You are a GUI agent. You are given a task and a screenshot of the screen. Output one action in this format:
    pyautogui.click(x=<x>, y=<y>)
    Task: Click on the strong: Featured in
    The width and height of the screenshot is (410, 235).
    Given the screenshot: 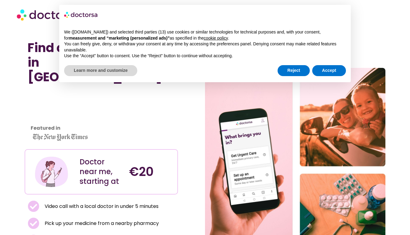 What is the action you would take?
    pyautogui.click(x=46, y=128)
    